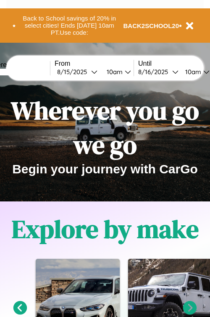  Describe the element at coordinates (117, 72) in the screenshot. I see `button: 10am` at that location.